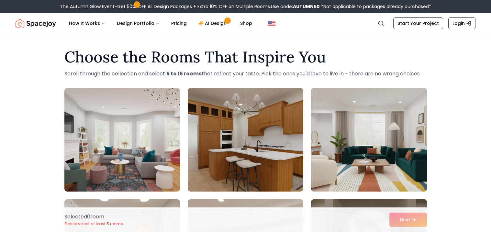 The image size is (491, 232). What do you see at coordinates (87, 23) in the screenshot?
I see `button: How It Works` at bounding box center [87, 23].